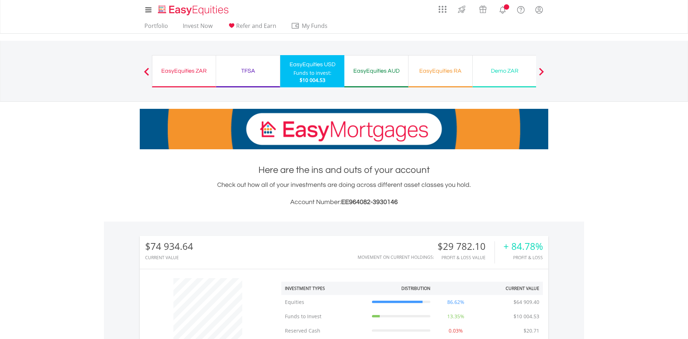 The image size is (688, 339). What do you see at coordinates (325, 317) in the screenshot?
I see `td: Funds to Invest` at bounding box center [325, 317].